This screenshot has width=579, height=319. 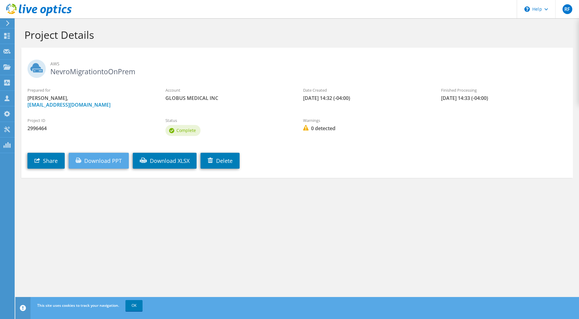 I want to click on label: Finished Processing, so click(x=504, y=90).